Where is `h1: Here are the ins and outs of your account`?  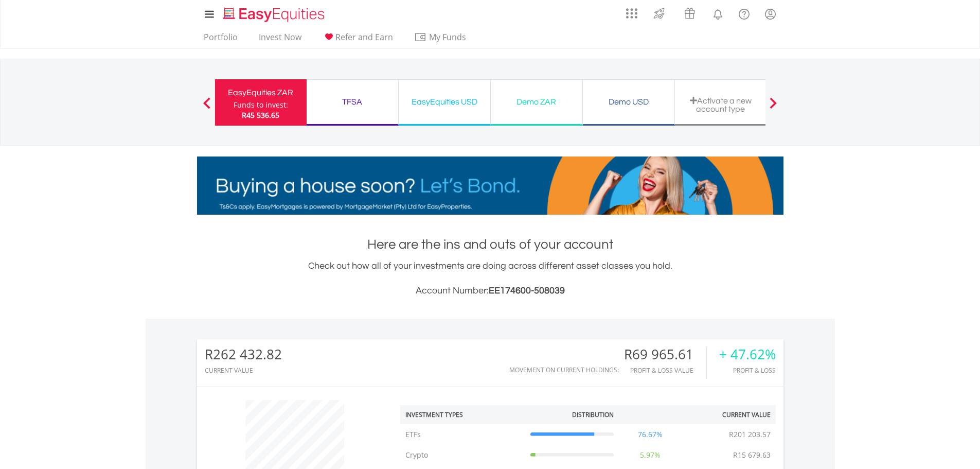
h1: Here are the ins and outs of your account is located at coordinates (490, 244).